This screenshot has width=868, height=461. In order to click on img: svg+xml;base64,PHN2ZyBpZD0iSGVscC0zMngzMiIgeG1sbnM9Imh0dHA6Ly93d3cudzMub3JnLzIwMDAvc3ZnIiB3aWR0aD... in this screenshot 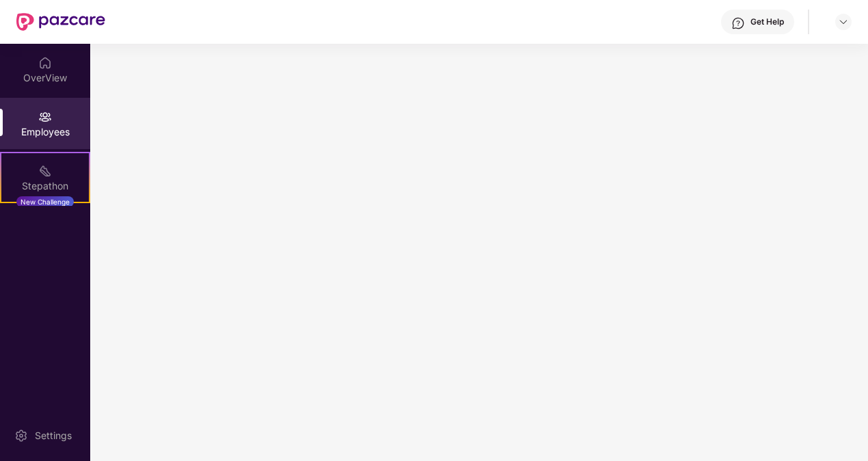, I will do `click(738, 23)`.